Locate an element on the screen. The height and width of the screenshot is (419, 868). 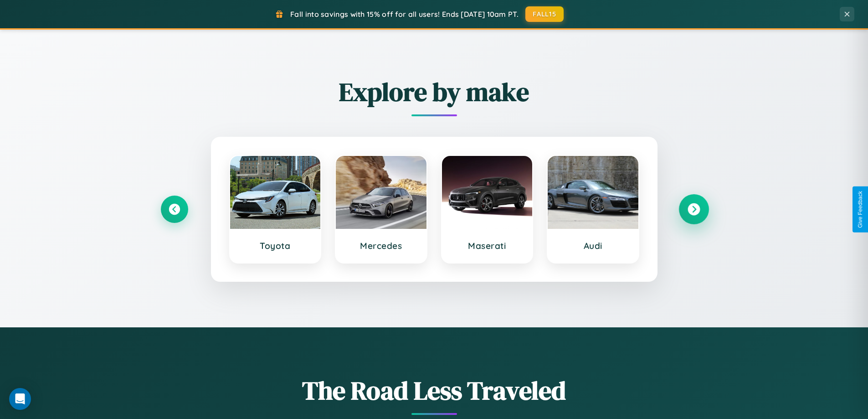
div: Open Intercom Messenger is located at coordinates (20, 399).